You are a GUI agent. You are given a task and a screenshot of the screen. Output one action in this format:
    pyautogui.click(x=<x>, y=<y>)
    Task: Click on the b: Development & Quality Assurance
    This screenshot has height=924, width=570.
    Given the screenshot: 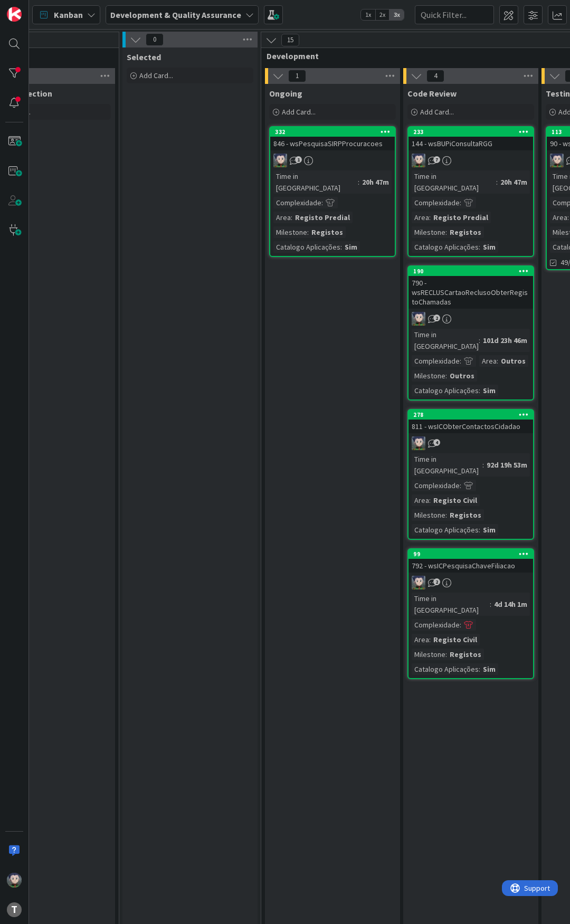 What is the action you would take?
    pyautogui.click(x=175, y=15)
    